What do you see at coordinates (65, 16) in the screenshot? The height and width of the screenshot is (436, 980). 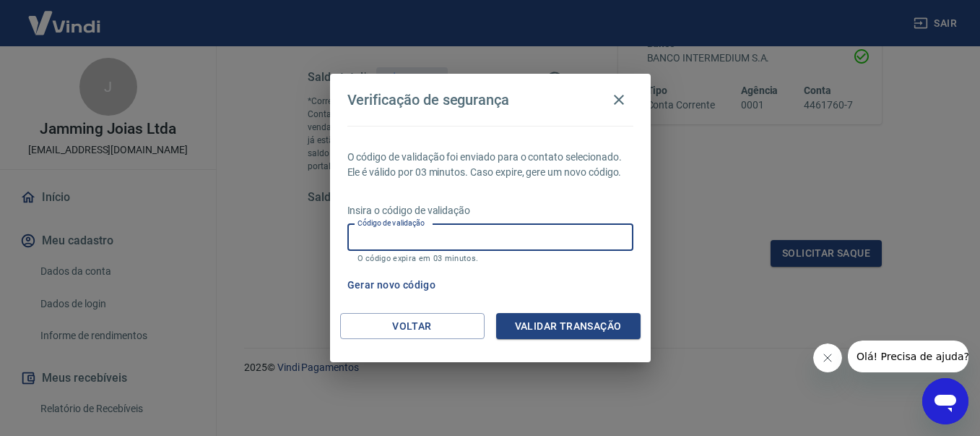 I see `span: Olá! Precisa de ajuda?` at bounding box center [65, 16].